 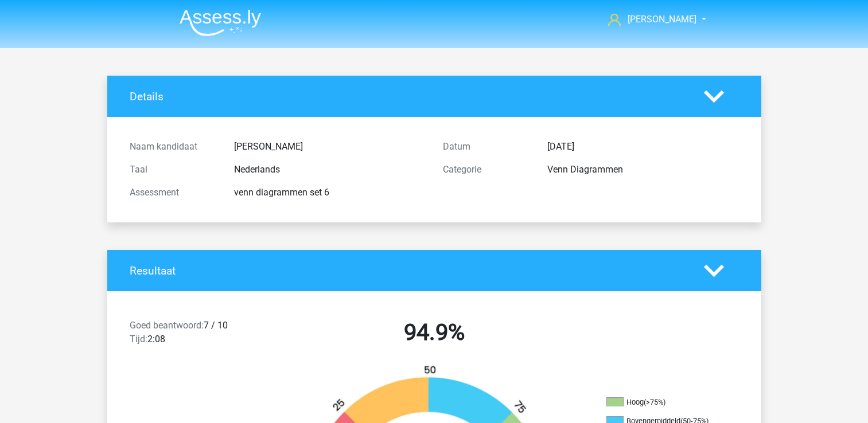 What do you see at coordinates (173, 193) in the screenshot?
I see `div: Assessment` at bounding box center [173, 193].